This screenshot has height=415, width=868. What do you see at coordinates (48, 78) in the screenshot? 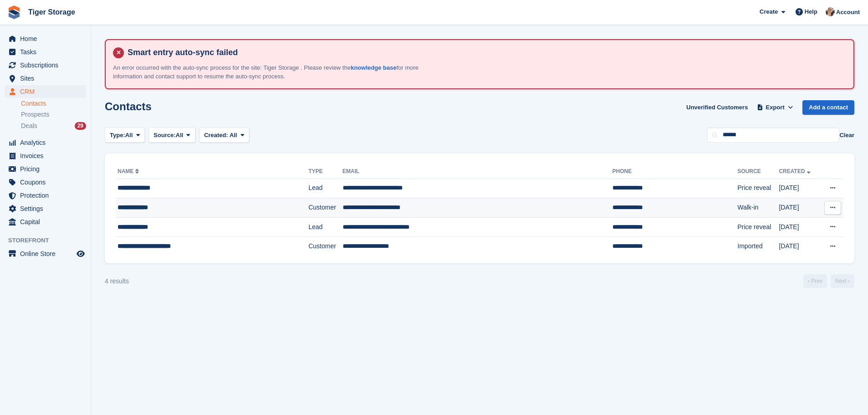
I see `span: Sites` at bounding box center [48, 78].